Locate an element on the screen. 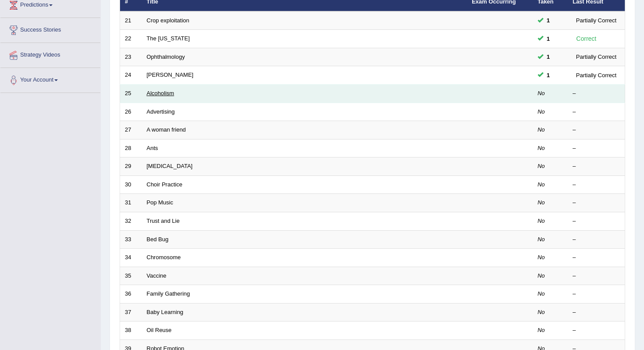 The height and width of the screenshot is (350, 644). a: Baby Learning is located at coordinates (165, 312).